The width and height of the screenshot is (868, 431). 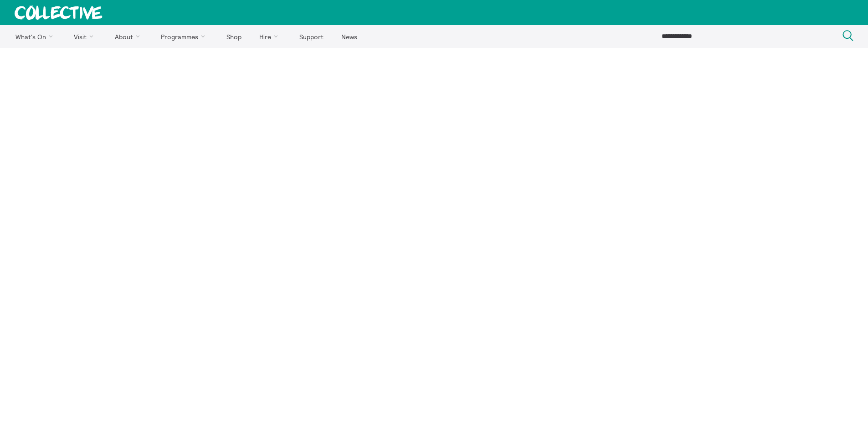 I want to click on a: About, so click(x=128, y=36).